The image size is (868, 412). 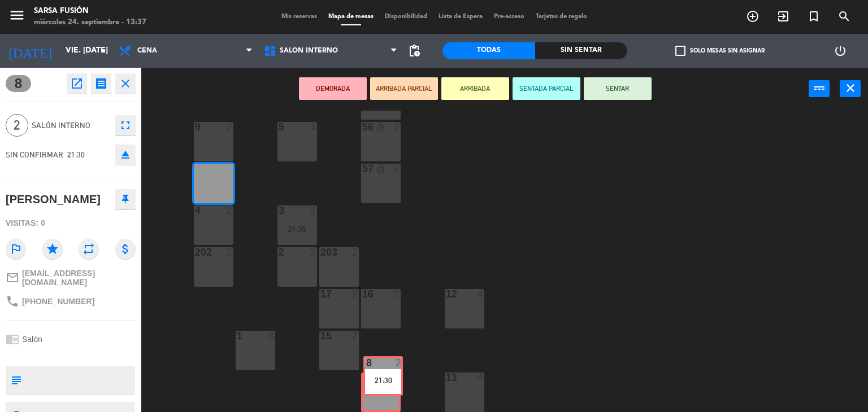 I want to click on span: 21:30, so click(x=76, y=154).